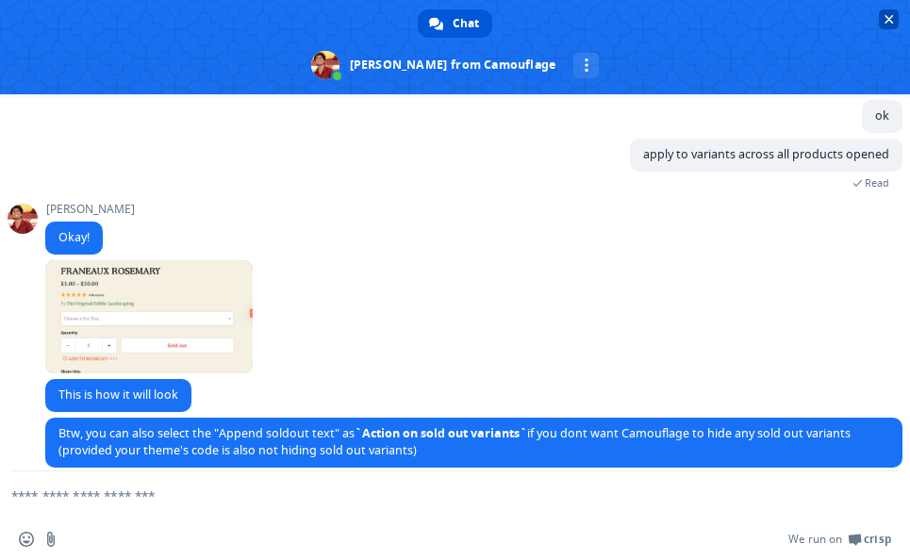 The width and height of the screenshot is (910, 560). Describe the element at coordinates (877, 539) in the screenshot. I see `span: Crisp` at that location.